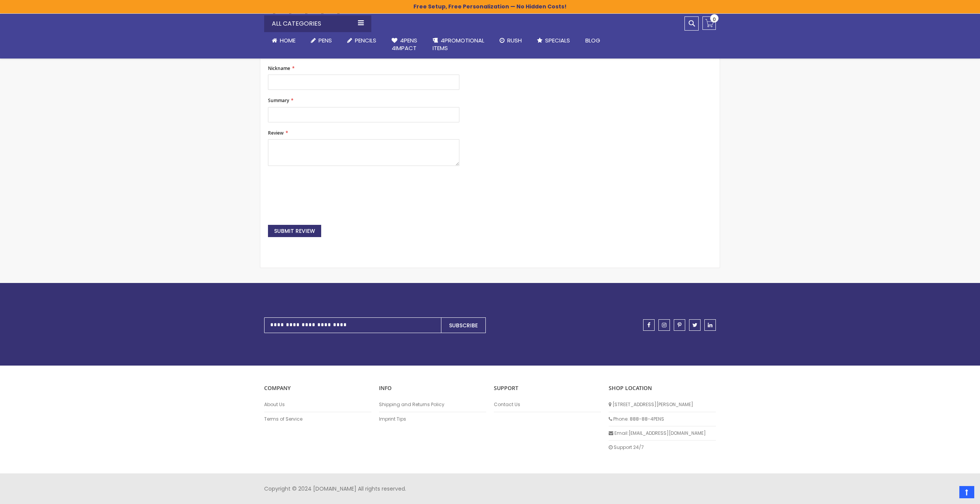 This screenshot has height=504, width=980. What do you see at coordinates (404, 44) in the screenshot?
I see `span: 4Pens 4impact` at bounding box center [404, 44].